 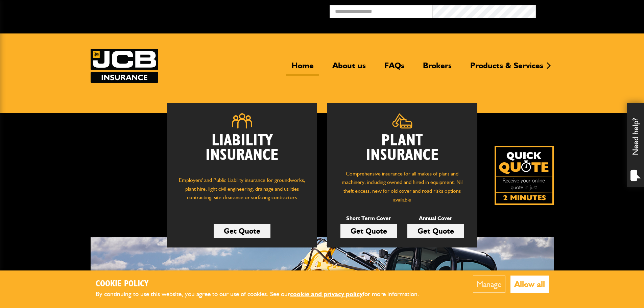 What do you see at coordinates (587, 10) in the screenshot?
I see `button: Broker Login` at bounding box center [587, 10].